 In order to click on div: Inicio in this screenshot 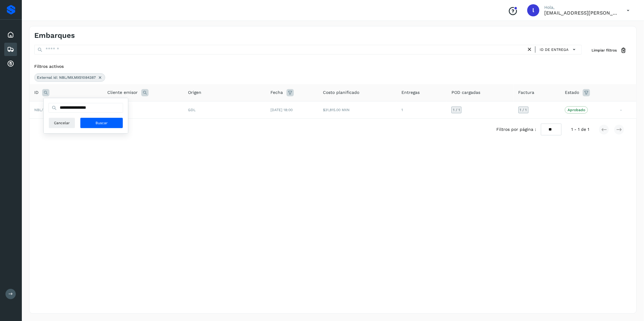, I will do `click(11, 35)`.